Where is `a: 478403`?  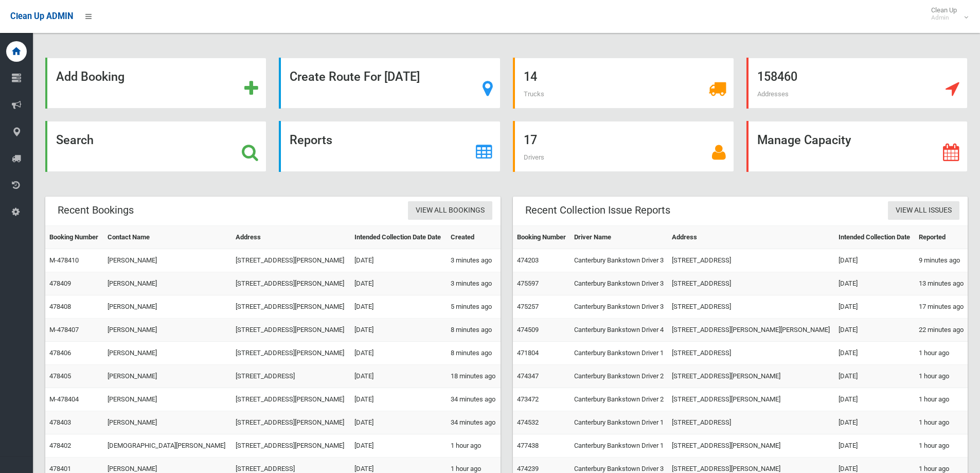
a: 478403 is located at coordinates (60, 422).